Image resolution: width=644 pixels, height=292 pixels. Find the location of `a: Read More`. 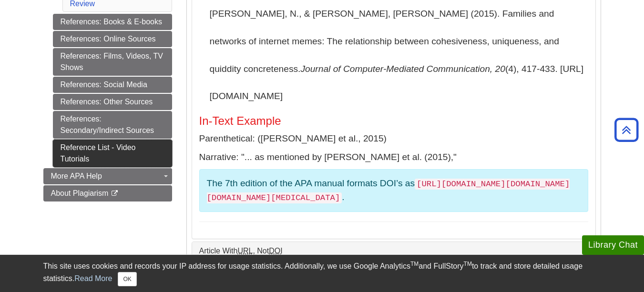

a: Read More is located at coordinates (93, 278).